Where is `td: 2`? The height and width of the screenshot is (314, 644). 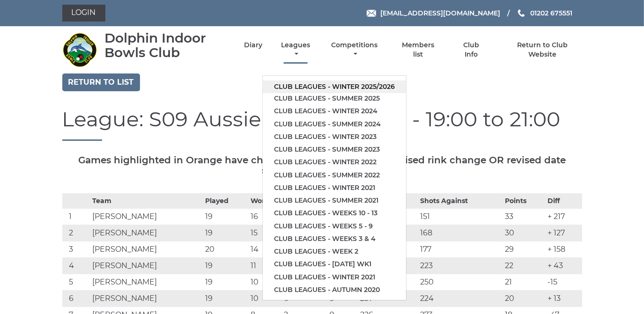
td: 2 is located at coordinates (77, 233).